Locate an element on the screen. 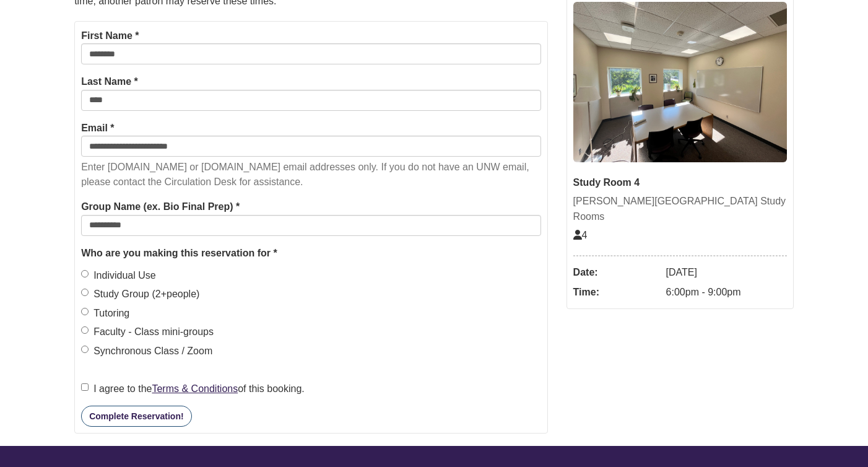 This screenshot has width=868, height=467. a: Terms & Conditions is located at coordinates (194, 388).